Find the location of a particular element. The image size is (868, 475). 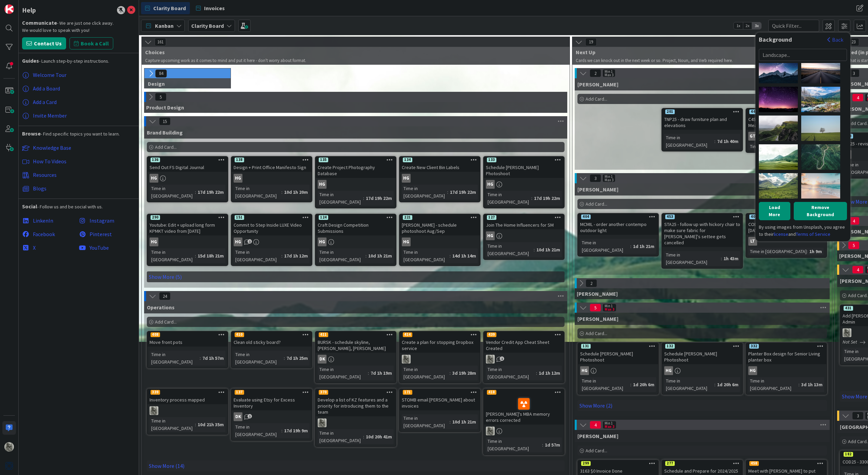

div: 134Create New Client Bin Labels is located at coordinates (440, 164).